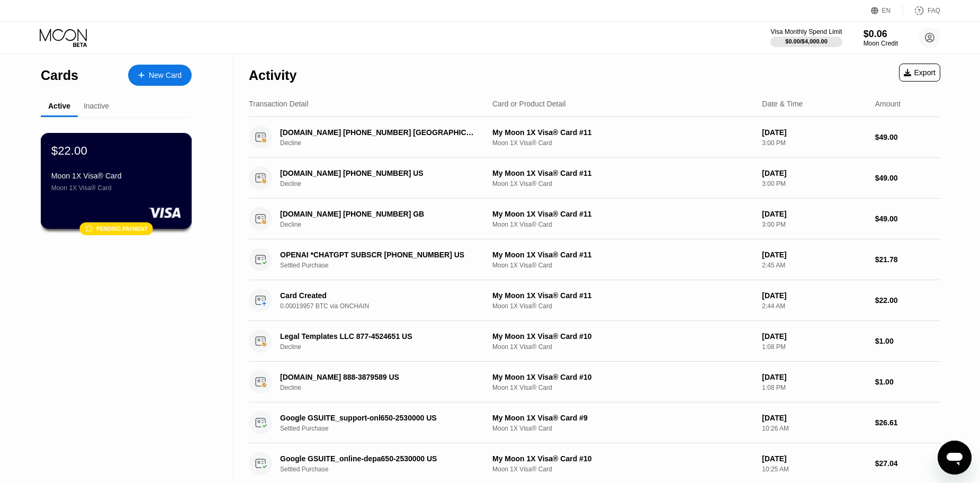 The width and height of the screenshot is (980, 483). I want to click on div: $27.04, so click(908, 463).